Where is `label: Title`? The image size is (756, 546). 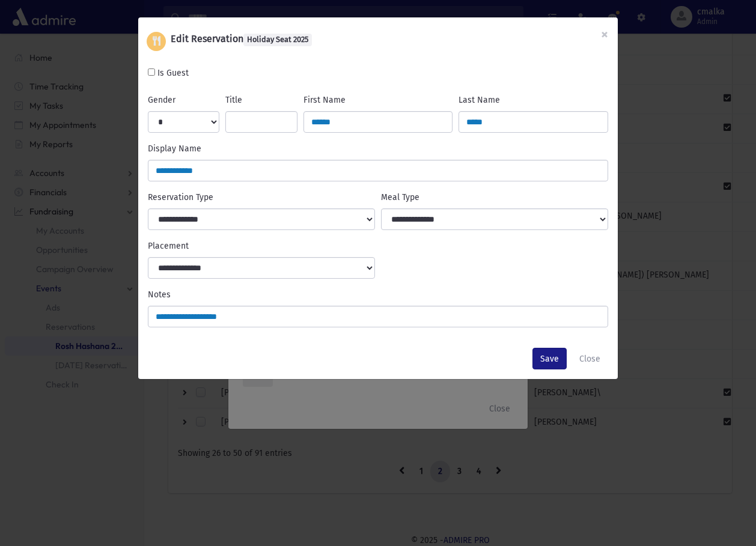 label: Title is located at coordinates (234, 100).